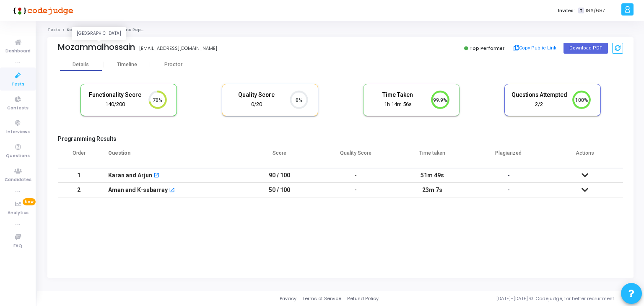 This screenshot has width=644, height=306. I want to click on span: Candidates, so click(18, 180).